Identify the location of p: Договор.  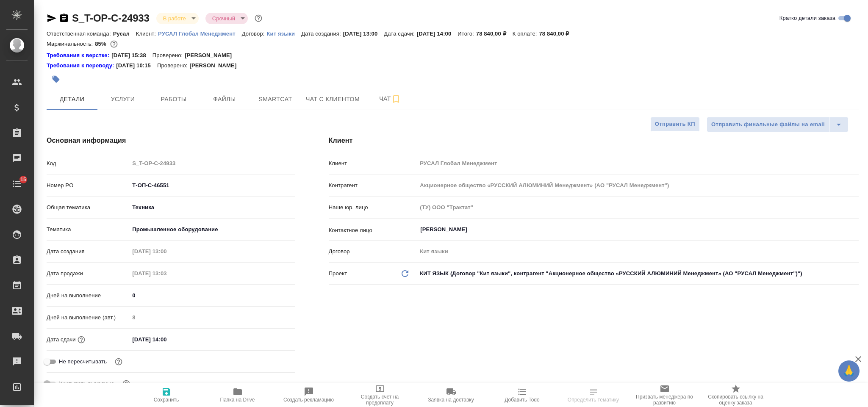
(373, 252).